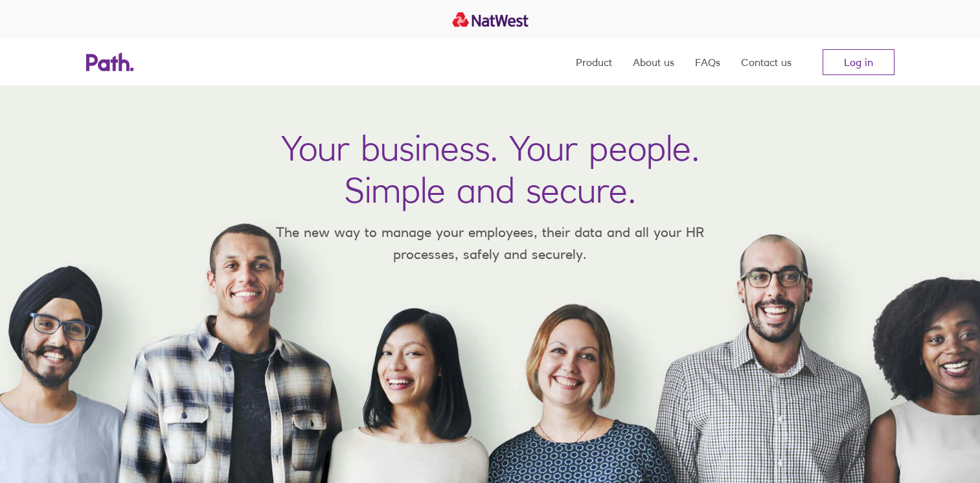 This screenshot has width=980, height=483. Describe the element at coordinates (767, 62) in the screenshot. I see `a: Contact us` at that location.